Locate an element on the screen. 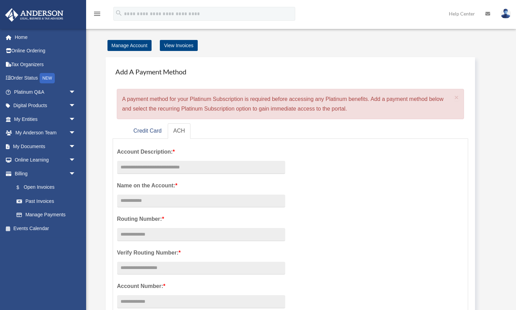 The image size is (516, 310). a: Platinum Q&Aarrow_drop_down is located at coordinates (45, 92).